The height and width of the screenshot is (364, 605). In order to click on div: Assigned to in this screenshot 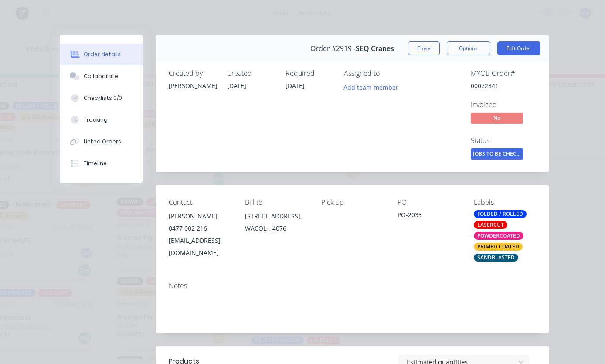, I will do `click(388, 73)`.